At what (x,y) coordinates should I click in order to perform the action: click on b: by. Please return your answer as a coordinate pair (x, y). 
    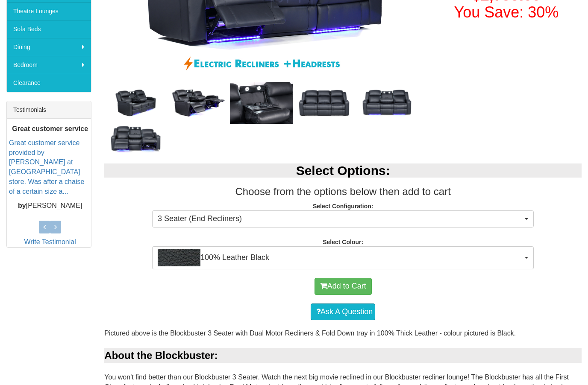
    Looking at the image, I should click on (22, 205).